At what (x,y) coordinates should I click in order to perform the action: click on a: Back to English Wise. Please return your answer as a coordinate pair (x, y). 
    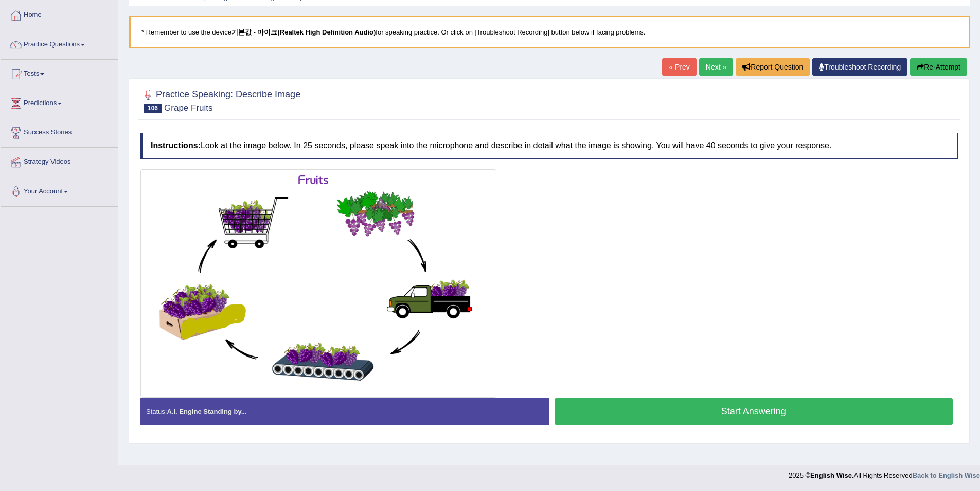
    Looking at the image, I should click on (946, 475).